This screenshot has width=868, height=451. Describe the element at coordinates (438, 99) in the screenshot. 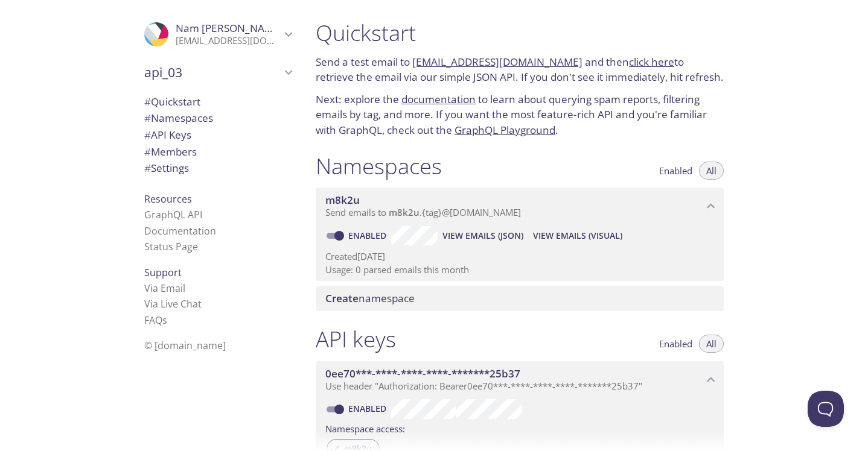

I see `a: documentation` at that location.